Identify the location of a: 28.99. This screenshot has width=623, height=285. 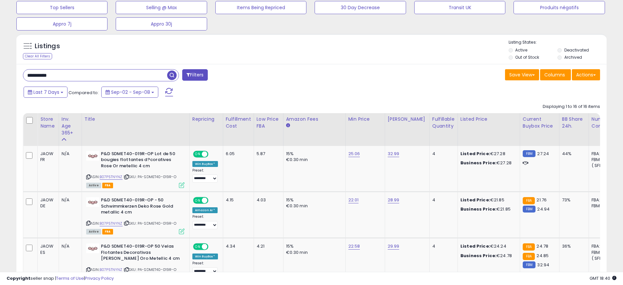
(393, 200).